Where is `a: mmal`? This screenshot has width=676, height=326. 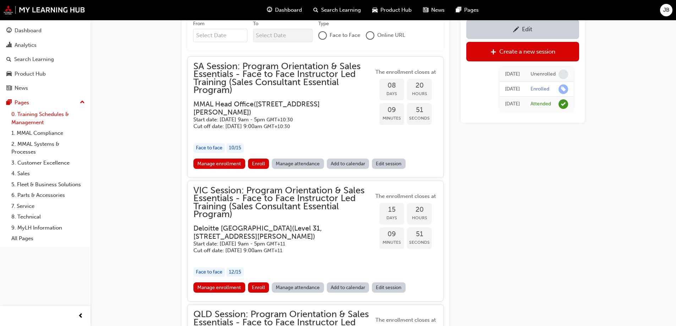
a: mmal is located at coordinates (44, 10).